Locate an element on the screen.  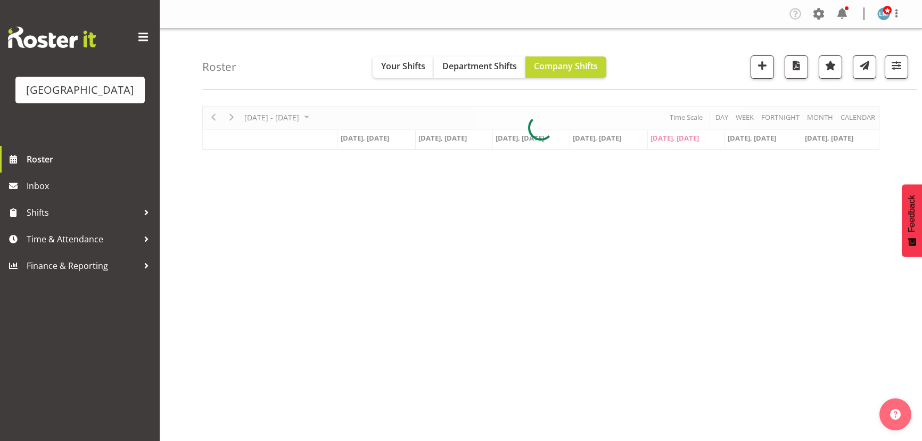
button: Company Shifts is located at coordinates (566, 67).